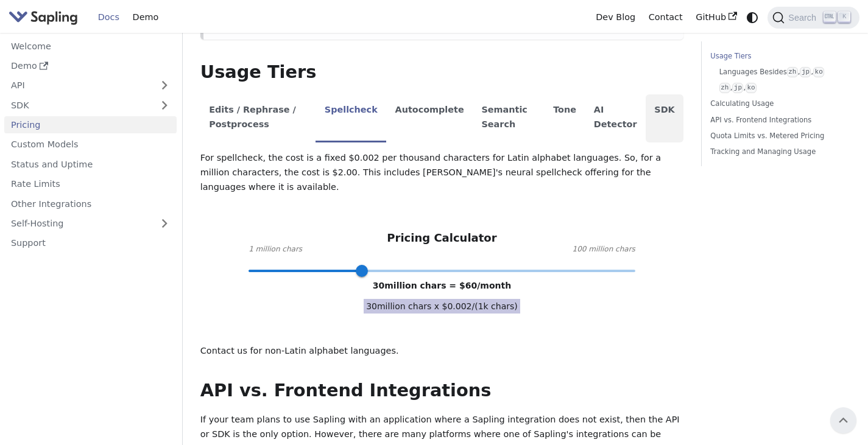 This screenshot has height=445, width=868. Describe the element at coordinates (508, 118) in the screenshot. I see `li: Semantic Search` at that location.